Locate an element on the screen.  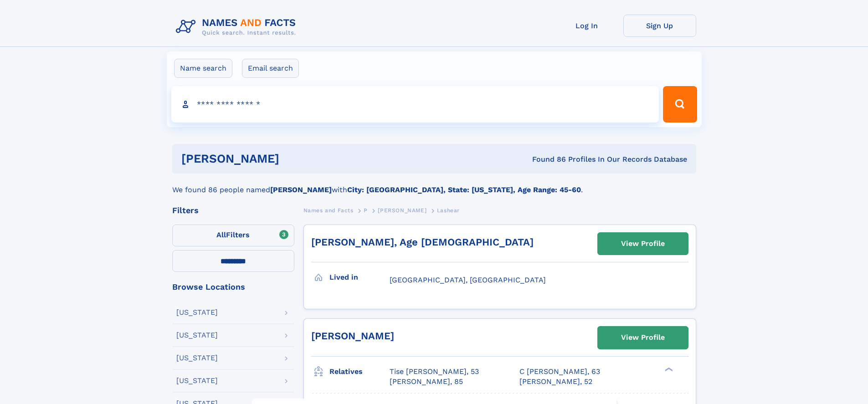
a: P is located at coordinates (366, 210).